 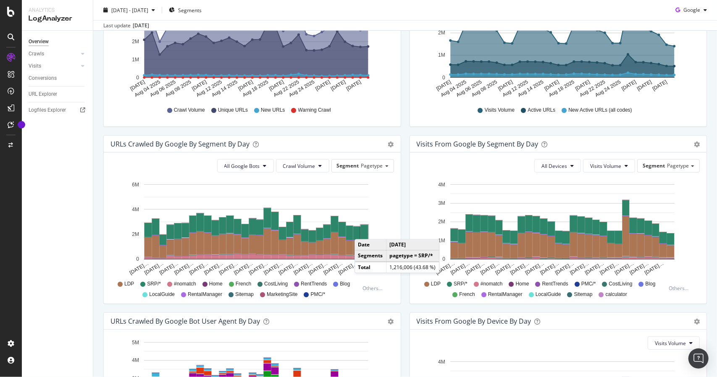 What do you see at coordinates (36, 54) in the screenshot?
I see `div: Crawls` at bounding box center [36, 54].